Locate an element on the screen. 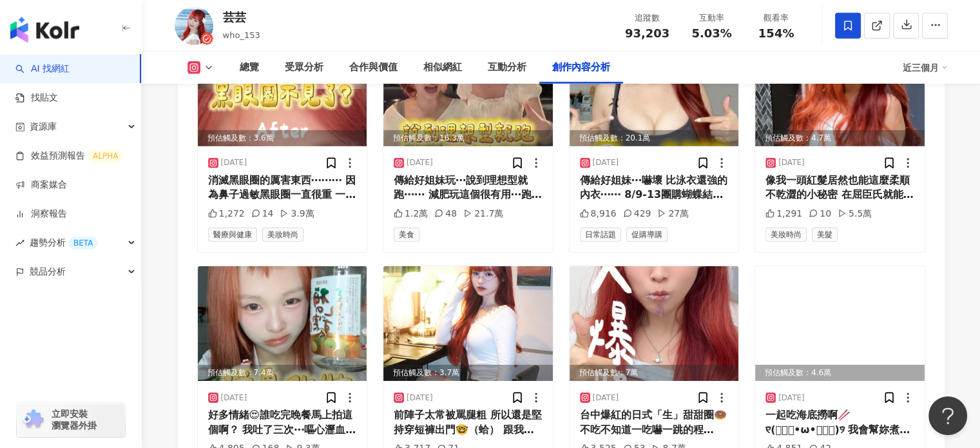 Image resolution: width=980 pixels, height=448 pixels. div: 預估觸及數：16.3萬 is located at coordinates (468, 138).